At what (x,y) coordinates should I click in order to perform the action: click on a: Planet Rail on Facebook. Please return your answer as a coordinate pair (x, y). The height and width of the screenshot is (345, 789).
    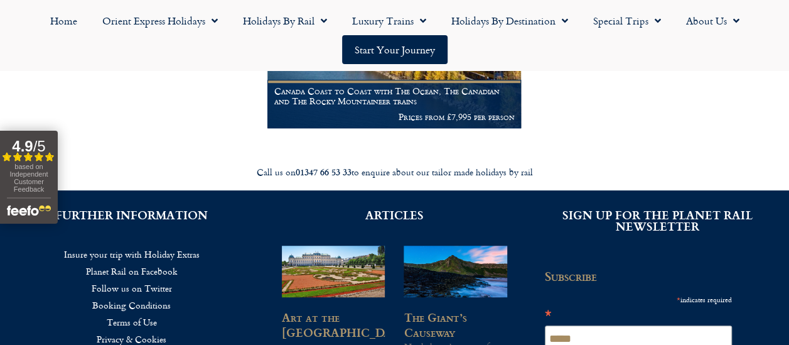
    Looking at the image, I should click on (131, 271).